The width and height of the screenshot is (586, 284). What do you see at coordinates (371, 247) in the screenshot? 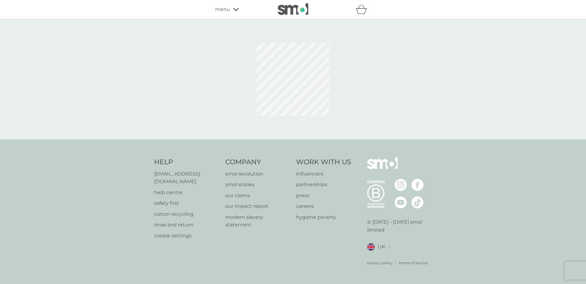
I see `img: UK flag` at bounding box center [371, 247].